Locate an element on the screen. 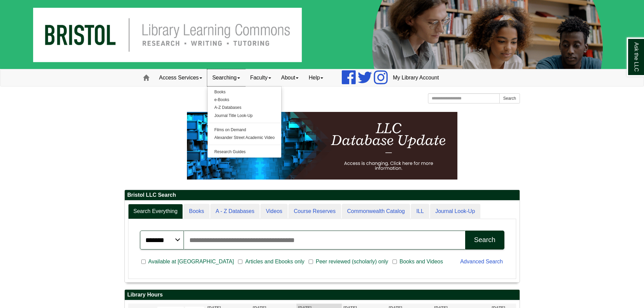  a: A - Z Databases is located at coordinates (235, 211).